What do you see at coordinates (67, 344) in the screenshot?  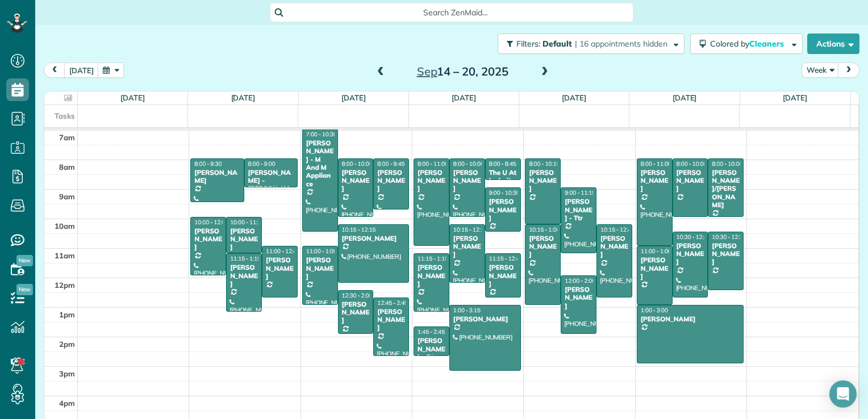 I see `span: 2pm` at bounding box center [67, 344].